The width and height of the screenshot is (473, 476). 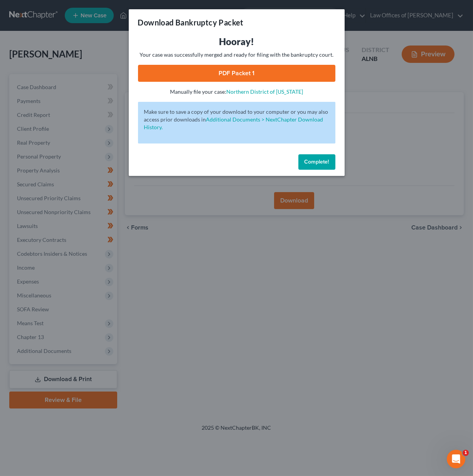 What do you see at coordinates (317, 162) in the screenshot?
I see `button: Complete!` at bounding box center [317, 162].